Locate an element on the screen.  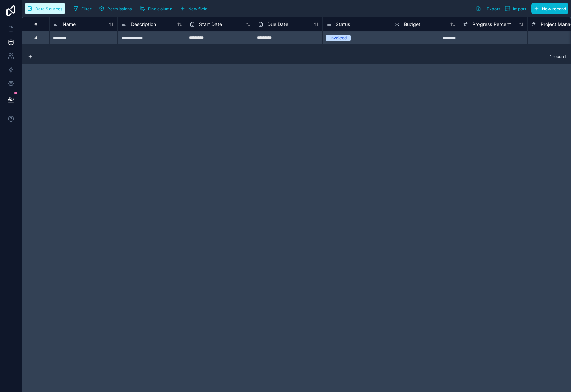
button: Data Sources is located at coordinates (44, 9).